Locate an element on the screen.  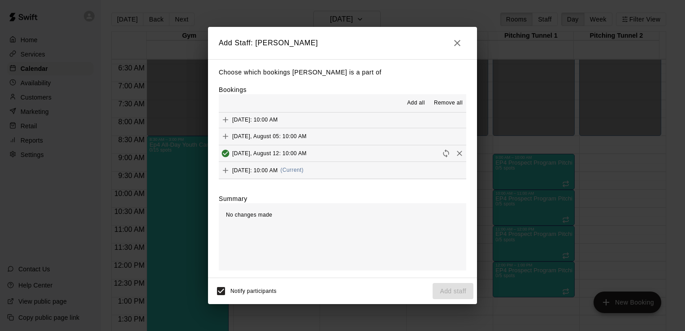
label: Bookings is located at coordinates (233, 90).